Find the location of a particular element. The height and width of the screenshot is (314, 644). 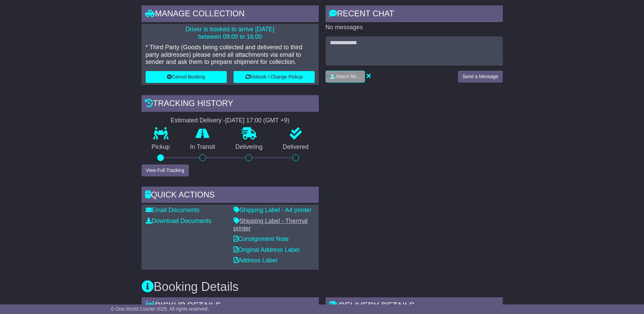

div: RECENT CHAT is located at coordinates (414, 14).